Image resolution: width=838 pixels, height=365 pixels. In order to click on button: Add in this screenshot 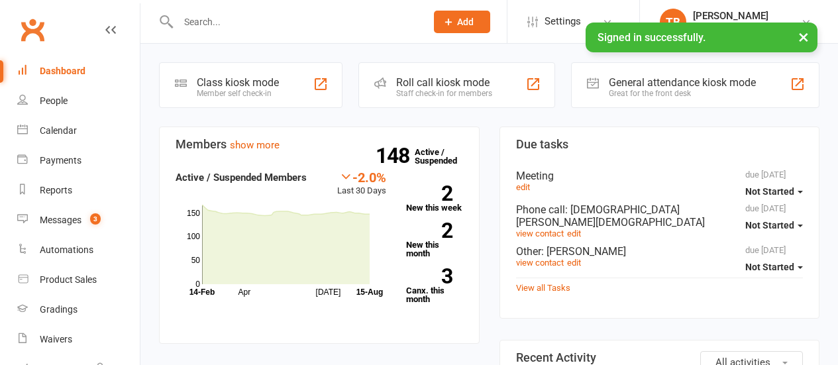, I will do `click(462, 22)`.